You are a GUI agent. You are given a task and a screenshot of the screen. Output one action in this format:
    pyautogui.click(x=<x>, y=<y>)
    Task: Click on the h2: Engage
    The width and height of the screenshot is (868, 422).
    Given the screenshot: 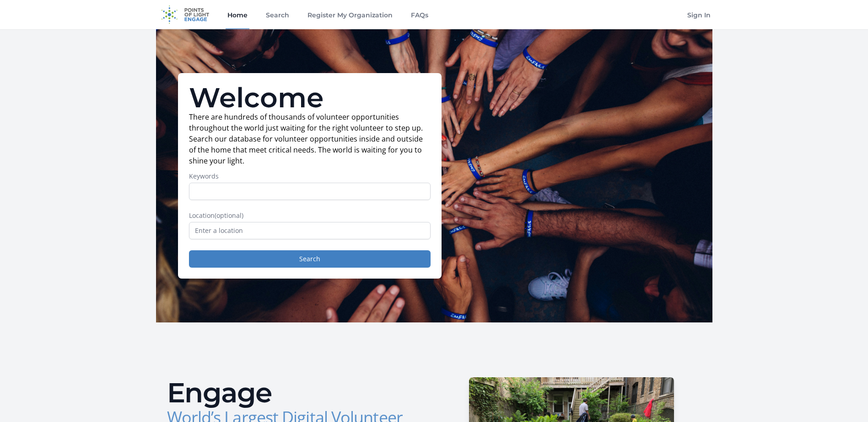 What is the action you would take?
    pyautogui.click(x=297, y=393)
    